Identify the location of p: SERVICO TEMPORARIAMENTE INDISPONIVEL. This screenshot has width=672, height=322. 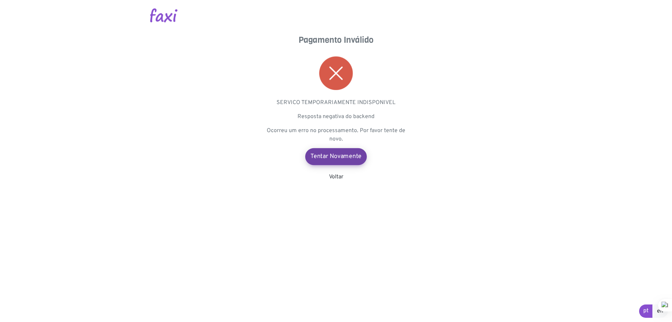
(336, 103).